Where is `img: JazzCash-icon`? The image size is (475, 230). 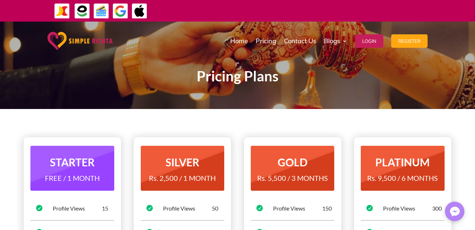 img: JazzCash-icon is located at coordinates (62, 11).